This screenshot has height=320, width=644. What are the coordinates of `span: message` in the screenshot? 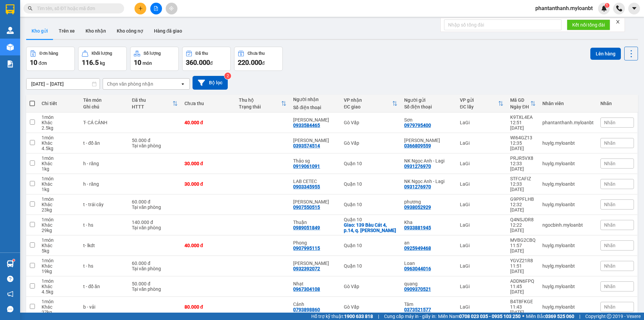 It's located at (10, 308).